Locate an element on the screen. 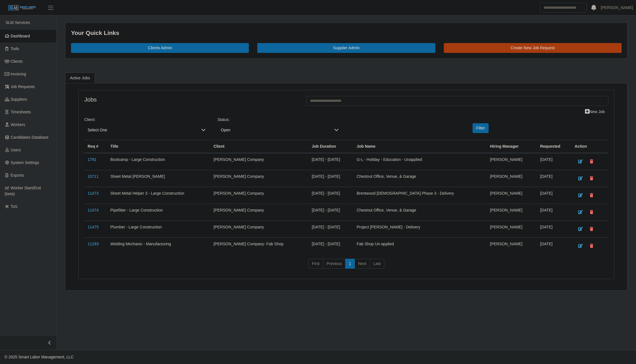 The image size is (636, 364). td: Fab Shop Un-applied is located at coordinates (420, 246).